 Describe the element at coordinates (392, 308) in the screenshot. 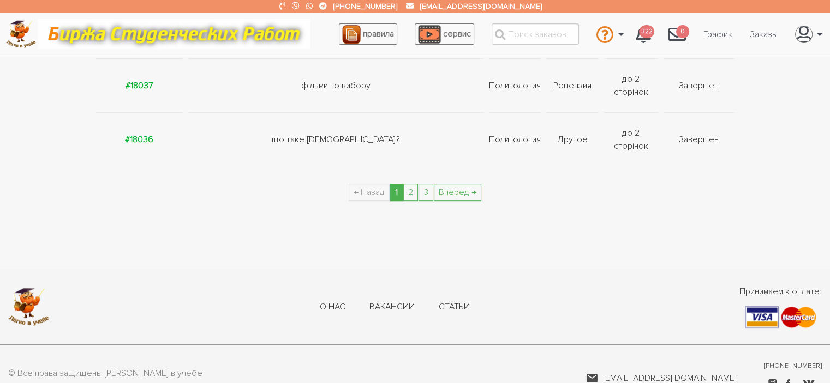

I see `a: Вакансии` at that location.